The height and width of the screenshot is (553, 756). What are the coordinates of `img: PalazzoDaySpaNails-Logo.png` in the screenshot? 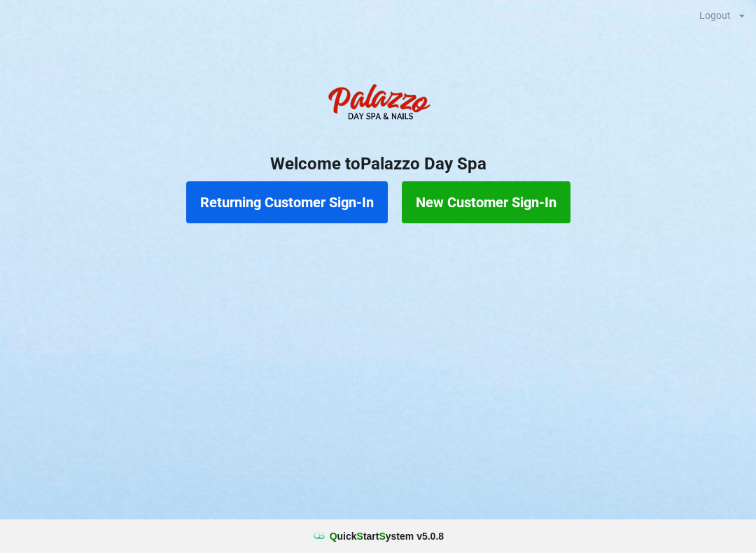 It's located at (378, 104).